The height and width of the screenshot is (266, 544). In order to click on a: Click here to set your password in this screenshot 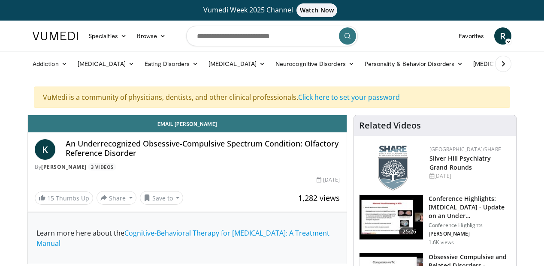, I will do `click(349, 97)`.